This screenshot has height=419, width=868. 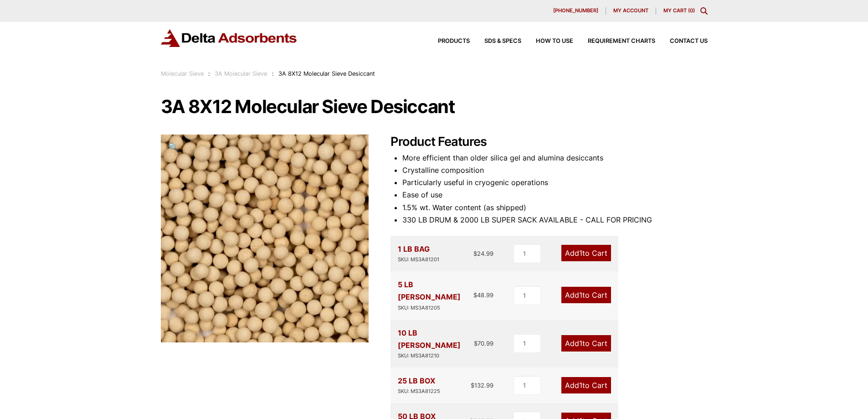 I want to click on a: My account, so click(x=631, y=11).